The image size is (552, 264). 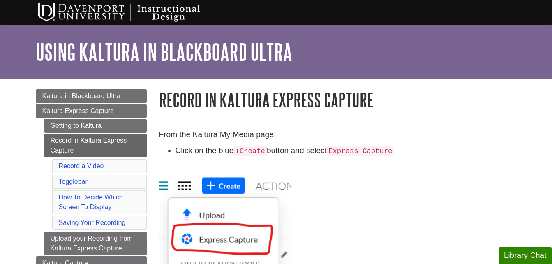 What do you see at coordinates (130, 12) in the screenshot?
I see `img: Davenport University Instructional Design` at bounding box center [130, 12].